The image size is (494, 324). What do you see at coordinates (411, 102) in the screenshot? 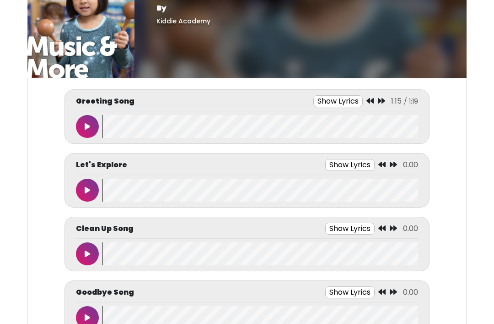
I see `span: / 1:19` at bounding box center [411, 102].